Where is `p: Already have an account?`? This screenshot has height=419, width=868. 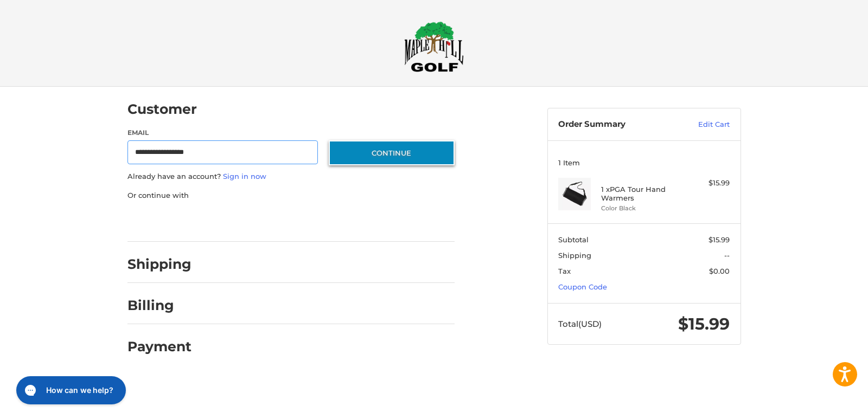
p: Already have an account? is located at coordinates (291, 177).